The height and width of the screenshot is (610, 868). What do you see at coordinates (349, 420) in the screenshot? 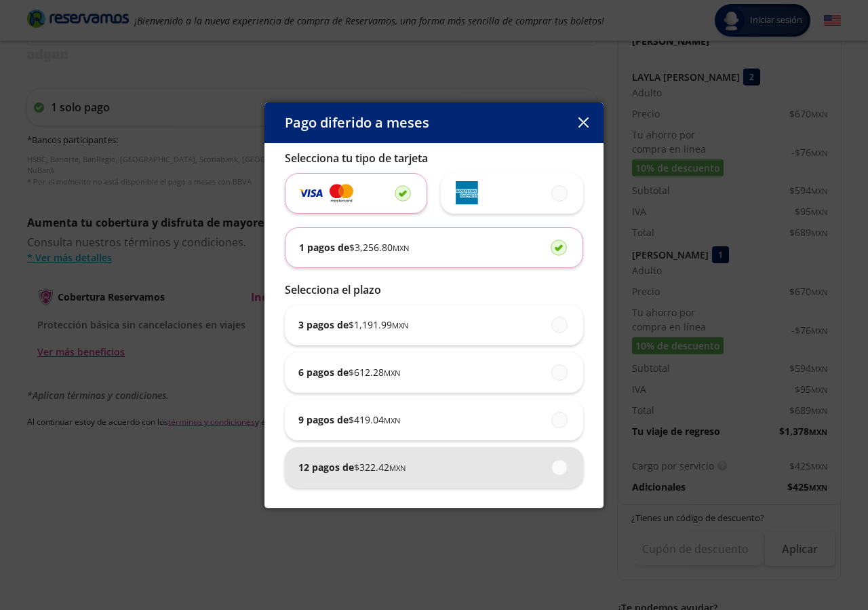
I see `p: 9 pagos de` at bounding box center [349, 420].